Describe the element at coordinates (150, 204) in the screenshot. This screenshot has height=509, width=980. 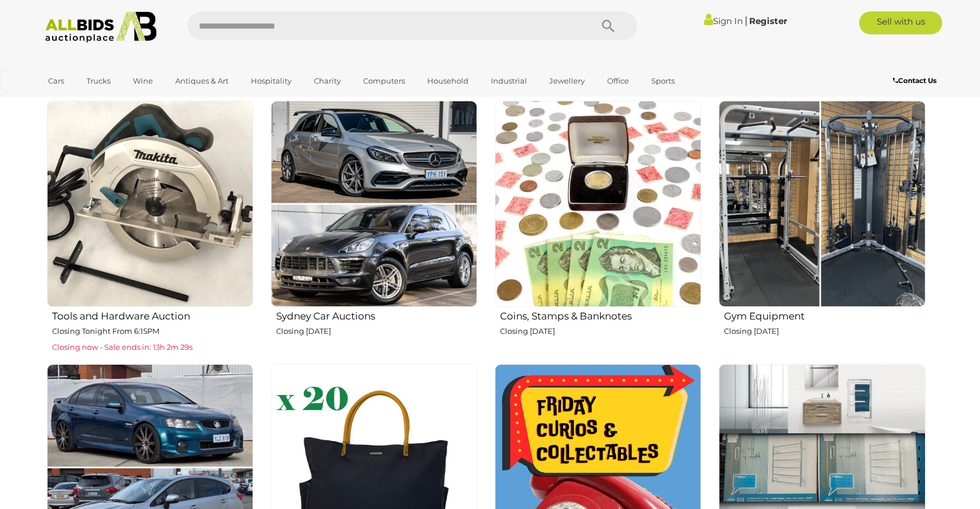
I see `img: Tools and Hardware Auction` at that location.